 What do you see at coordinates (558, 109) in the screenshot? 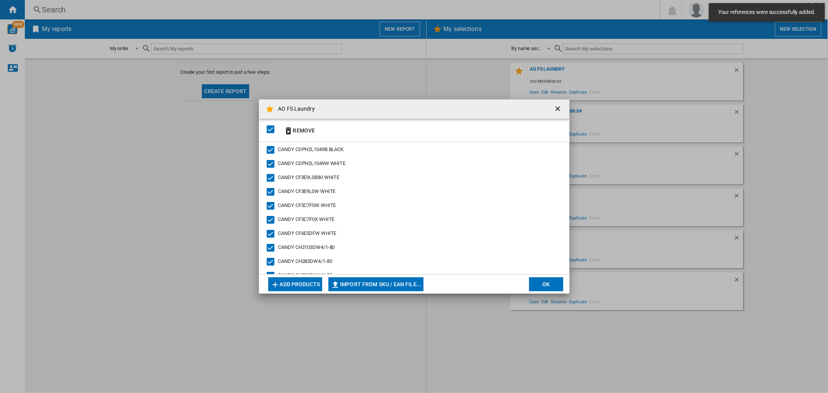
I see `ng-md-icon: getI18NText('BUTTONS.CLOSE_DIALOG')` at bounding box center [558, 109].